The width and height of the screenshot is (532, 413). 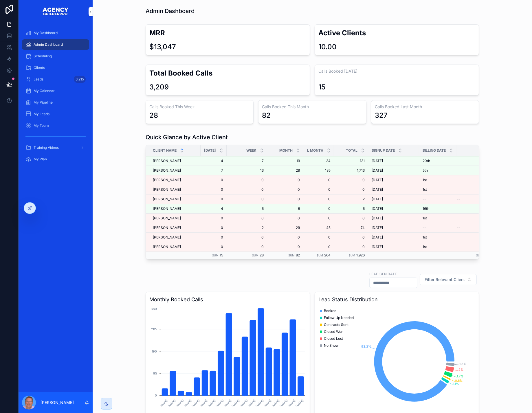 I want to click on tspan: 190, so click(x=154, y=351).